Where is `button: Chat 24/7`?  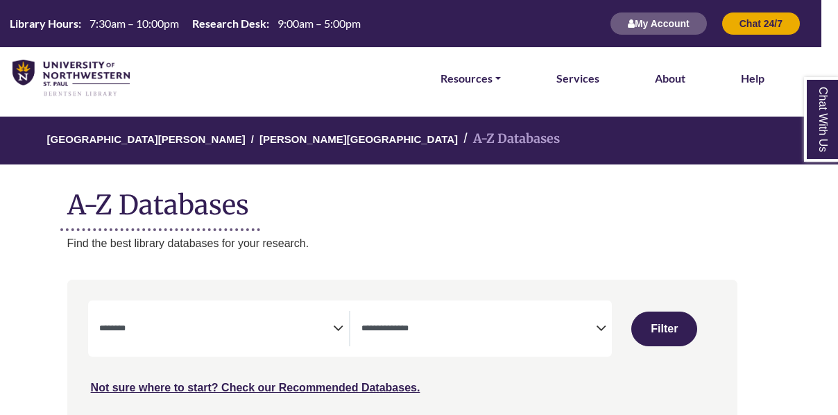 button: Chat 24/7 is located at coordinates (761, 24).